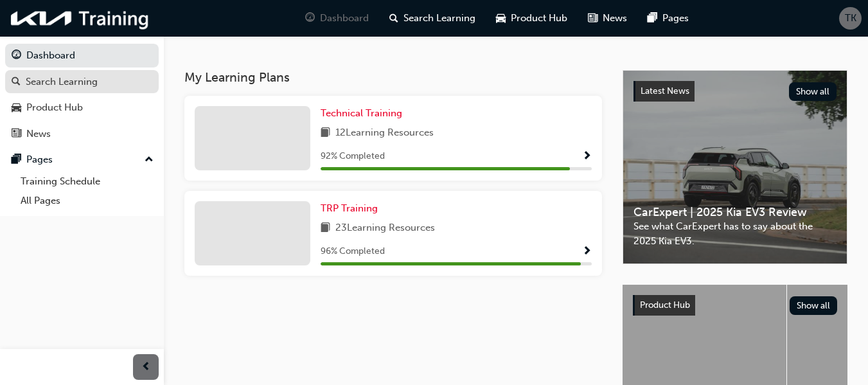  I want to click on a: search-iconSearch Learning, so click(432, 18).